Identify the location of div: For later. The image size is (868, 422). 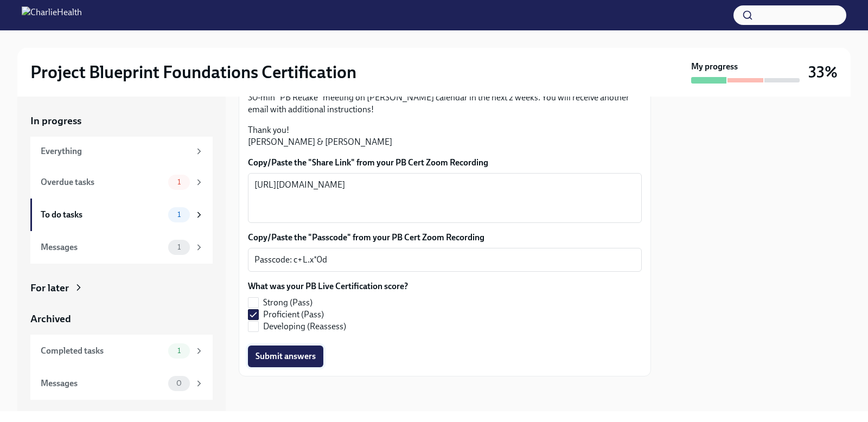
(49, 288).